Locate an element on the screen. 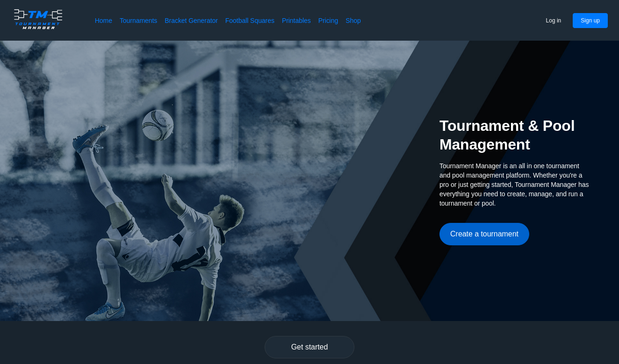 The image size is (619, 364). a: Tournaments is located at coordinates (138, 21).